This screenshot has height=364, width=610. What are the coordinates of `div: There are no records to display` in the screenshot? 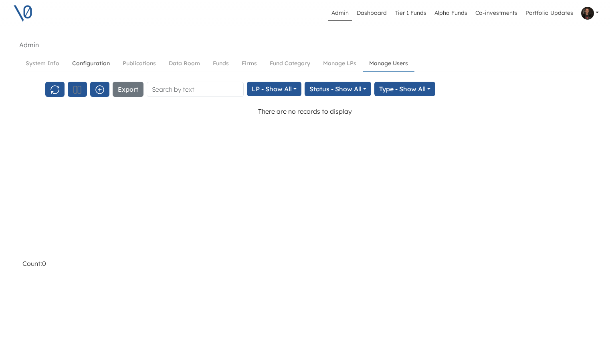 It's located at (305, 111).